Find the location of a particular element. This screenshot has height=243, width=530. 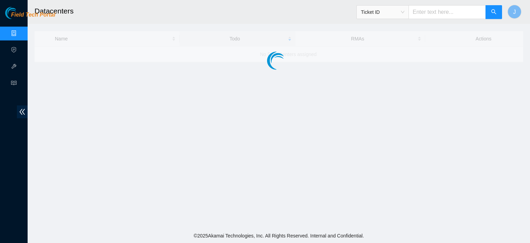

span: read is located at coordinates (14, 84).